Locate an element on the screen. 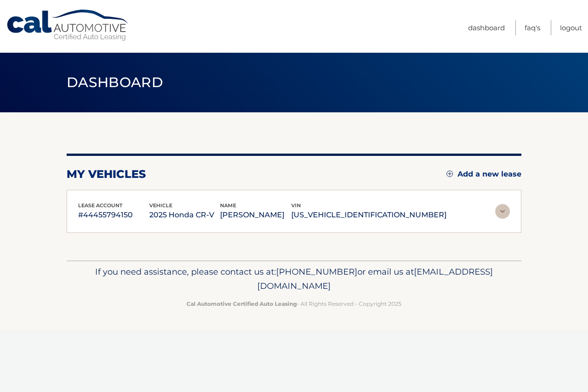  a: Logout is located at coordinates (571, 27).